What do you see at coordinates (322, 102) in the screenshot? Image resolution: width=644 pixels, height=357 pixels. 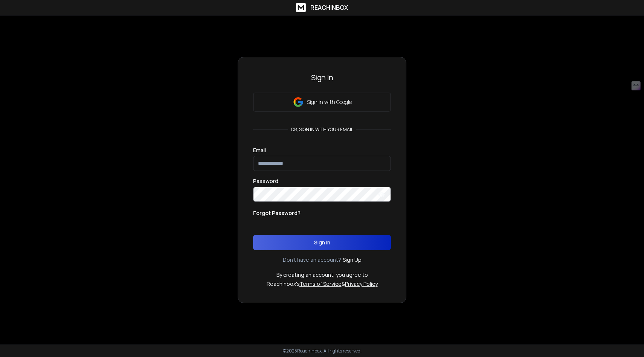 I see `button: Sign in with Google` at bounding box center [322, 102].